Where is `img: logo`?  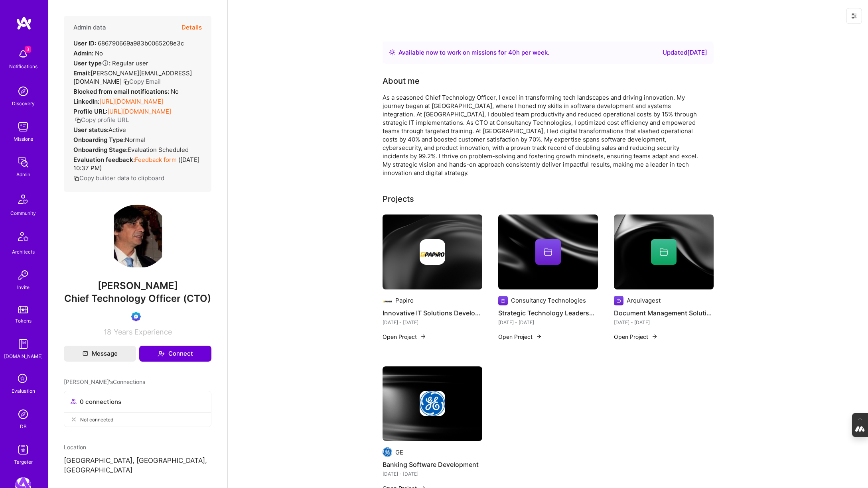
img: logo is located at coordinates (24, 23).